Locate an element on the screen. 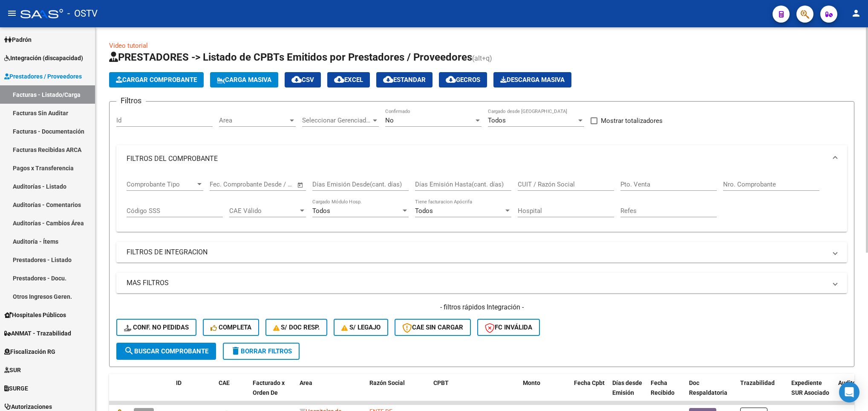 This screenshot has width=868, height=411. span: Comprobante Tipo is located at coordinates (161, 185).